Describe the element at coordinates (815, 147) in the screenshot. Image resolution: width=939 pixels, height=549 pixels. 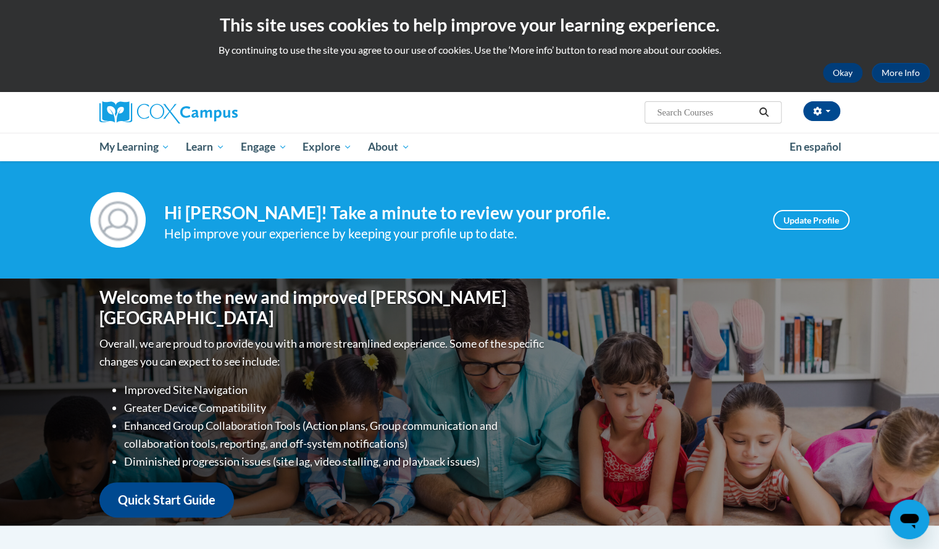
I see `a: En español` at that location.